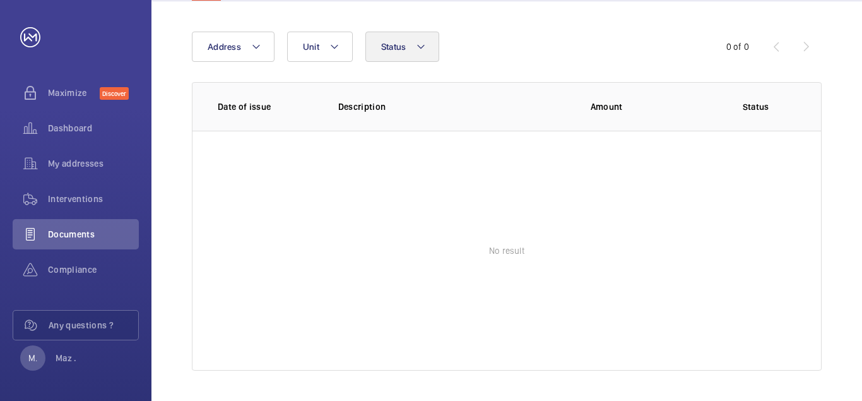 This screenshot has width=862, height=401. Describe the element at coordinates (643, 107) in the screenshot. I see `p: Amount` at that location.